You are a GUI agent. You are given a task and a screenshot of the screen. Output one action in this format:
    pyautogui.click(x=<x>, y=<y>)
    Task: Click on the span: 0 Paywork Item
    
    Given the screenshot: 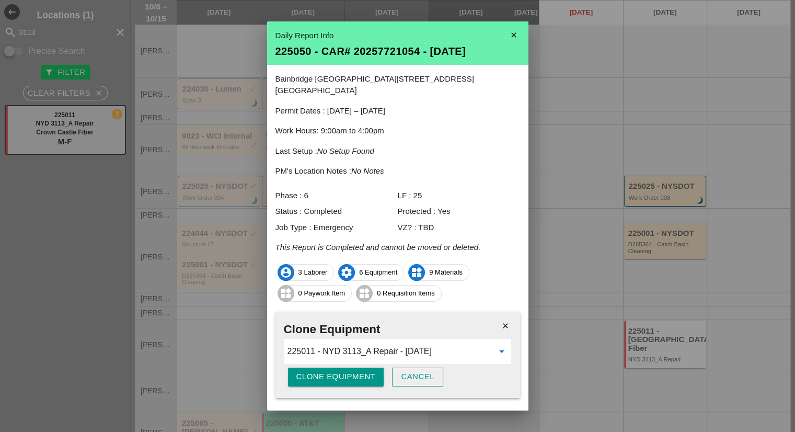 What is the action you would take?
    pyautogui.click(x=315, y=293)
    